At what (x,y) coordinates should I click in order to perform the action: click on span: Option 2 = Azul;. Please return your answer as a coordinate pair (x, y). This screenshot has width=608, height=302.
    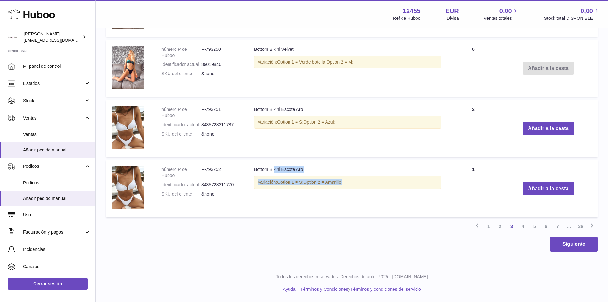
    Looking at the image, I should click on (319, 122).